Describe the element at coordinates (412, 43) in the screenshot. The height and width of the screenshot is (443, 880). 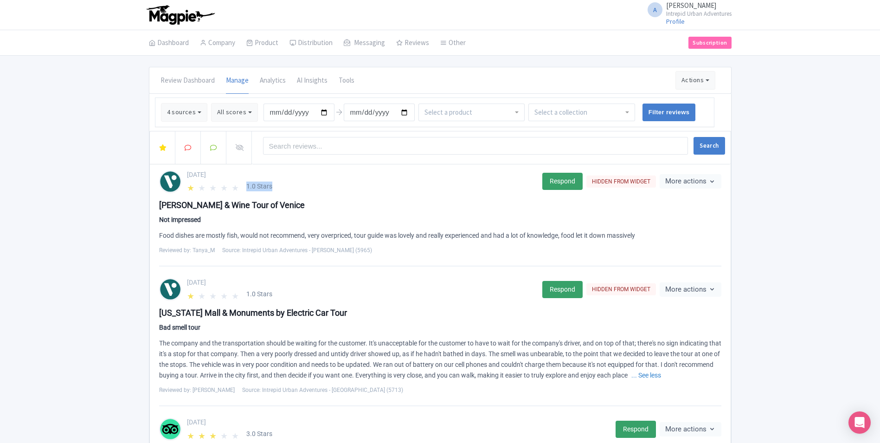
I see `a: Reviews` at that location.